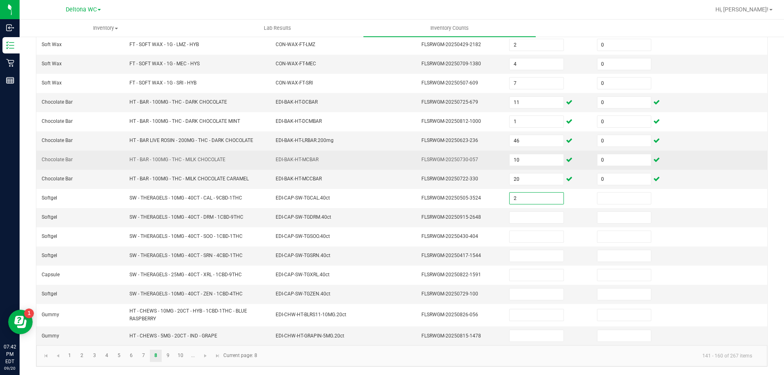 Image resolution: width=784 pixels, height=375 pixels. Describe the element at coordinates (58, 356) in the screenshot. I see `a: Go to the previous page` at that location.